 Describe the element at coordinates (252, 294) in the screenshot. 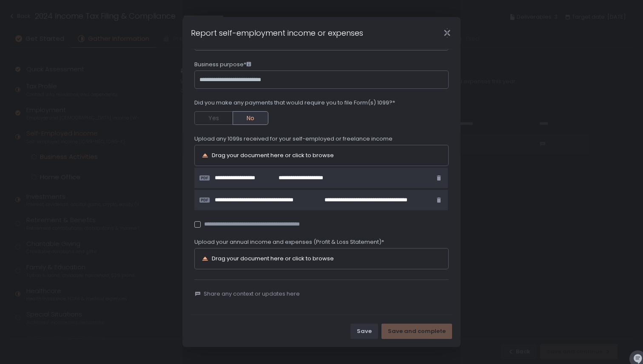

I see `span: Share any context or updates here` at that location.